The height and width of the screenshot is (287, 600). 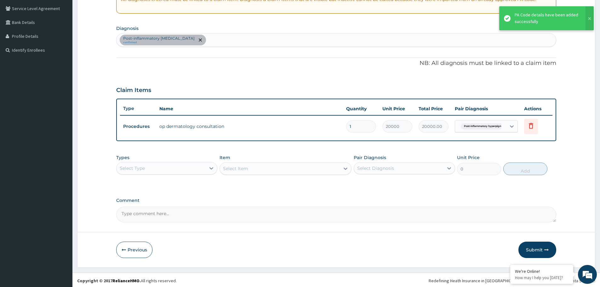 What do you see at coordinates (537, 109) in the screenshot?
I see `th: Actions` at bounding box center [537, 109].